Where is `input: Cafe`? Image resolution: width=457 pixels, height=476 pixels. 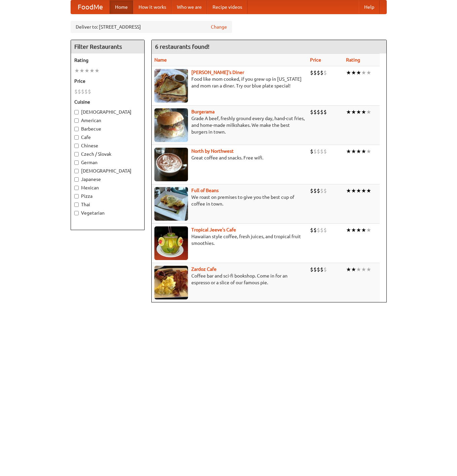 input: Cafe is located at coordinates (76, 137).